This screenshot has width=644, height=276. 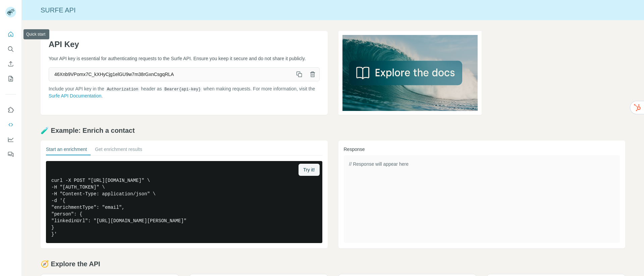 What do you see at coordinates (11, 140) in the screenshot?
I see `button: Dashboard` at bounding box center [11, 140].